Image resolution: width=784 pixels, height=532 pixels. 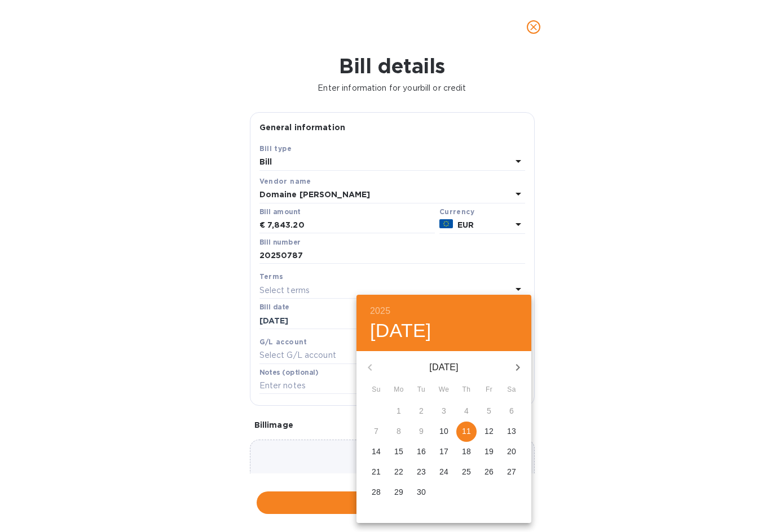 I want to click on p: 12, so click(x=489, y=431).